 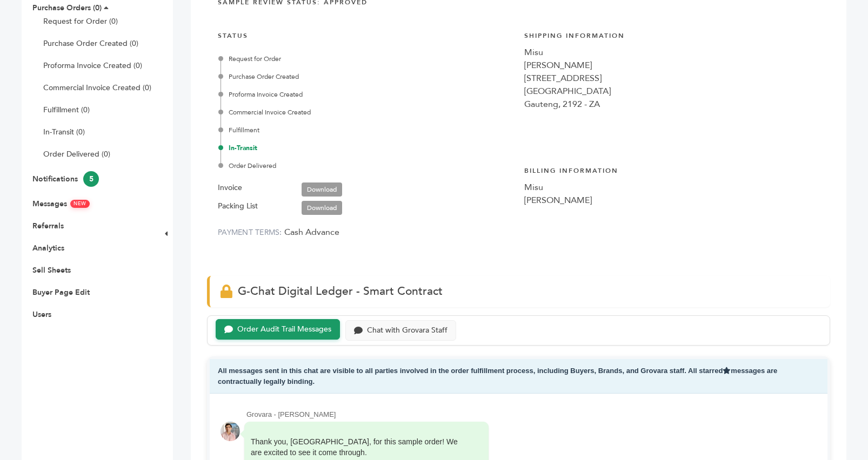 I want to click on div: In-Transit, so click(x=367, y=148).